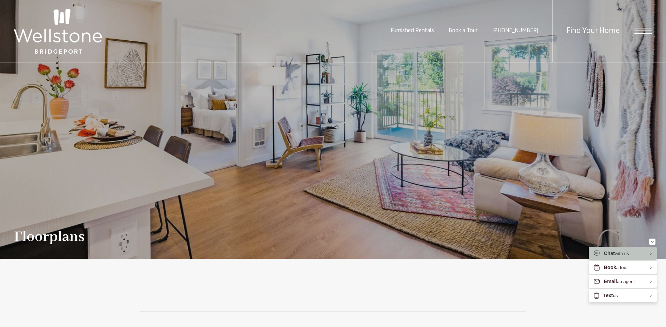  I want to click on a: Call us at (253) 400-3144, so click(515, 31).